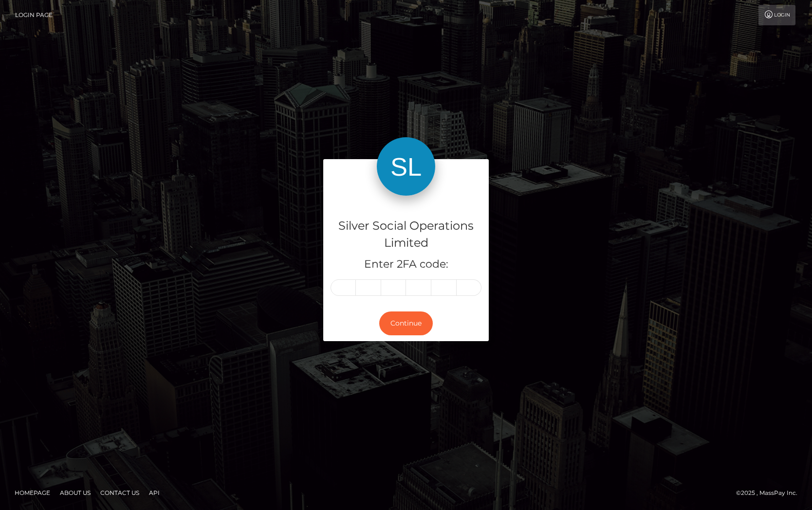 Image resolution: width=812 pixels, height=510 pixels. I want to click on img: Silver Social Operations Limited, so click(406, 166).